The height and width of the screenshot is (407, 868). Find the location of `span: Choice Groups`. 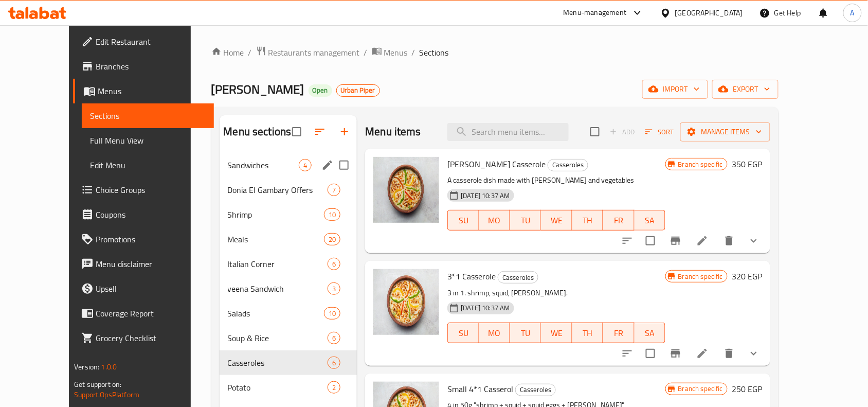

span: Choice Groups is located at coordinates (151, 190).